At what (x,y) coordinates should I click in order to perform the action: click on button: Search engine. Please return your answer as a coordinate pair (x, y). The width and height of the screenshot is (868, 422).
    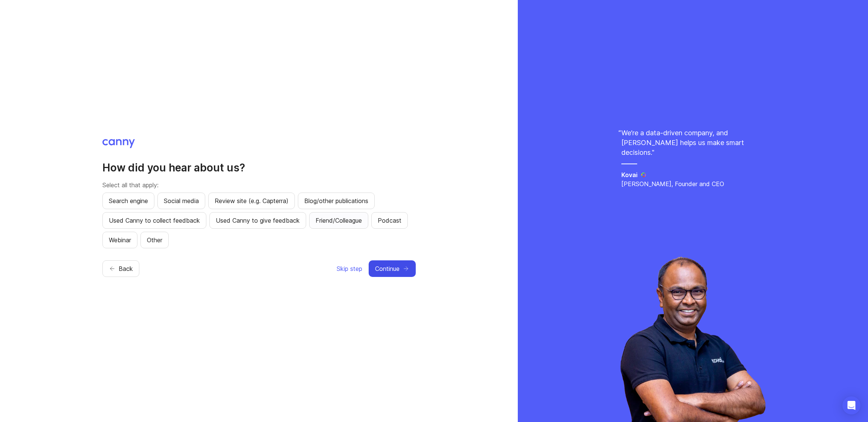
    Looking at the image, I should click on (129, 201).